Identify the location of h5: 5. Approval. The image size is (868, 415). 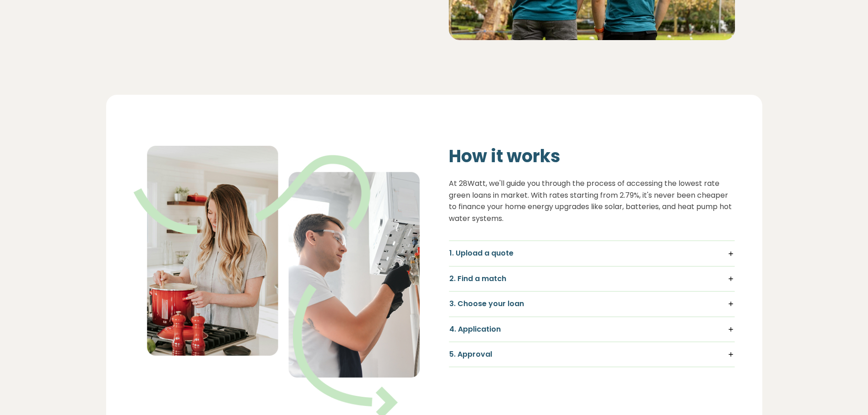
(591, 354).